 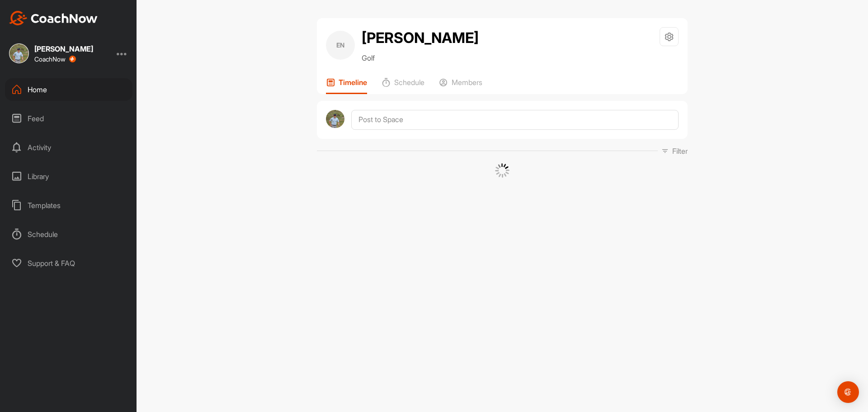 What do you see at coordinates (420, 58) in the screenshot?
I see `p: Golf` at bounding box center [420, 58].